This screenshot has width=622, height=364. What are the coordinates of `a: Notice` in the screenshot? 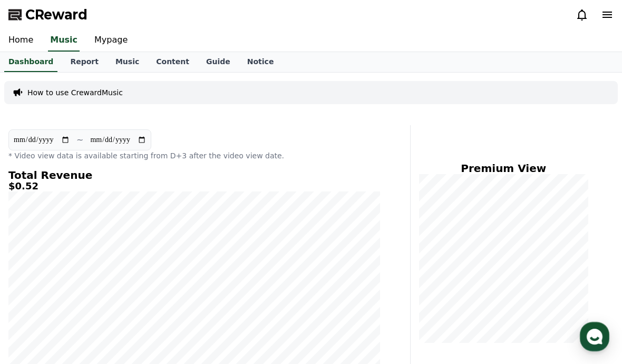 It's located at (260, 62).